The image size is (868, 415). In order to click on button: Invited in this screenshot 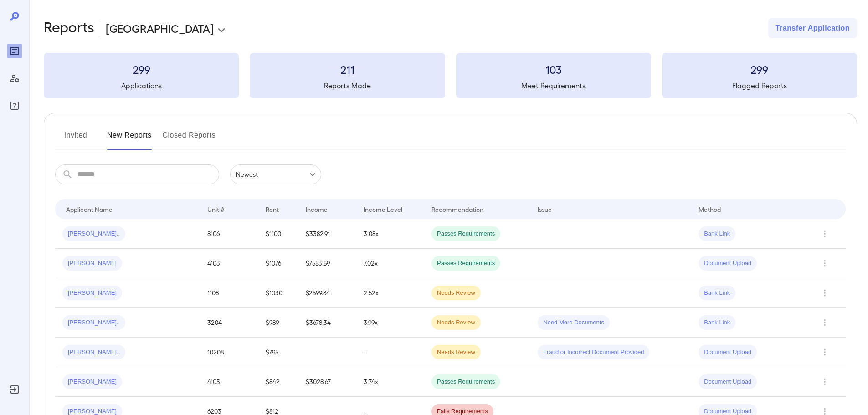, I will do `click(75, 139)`.